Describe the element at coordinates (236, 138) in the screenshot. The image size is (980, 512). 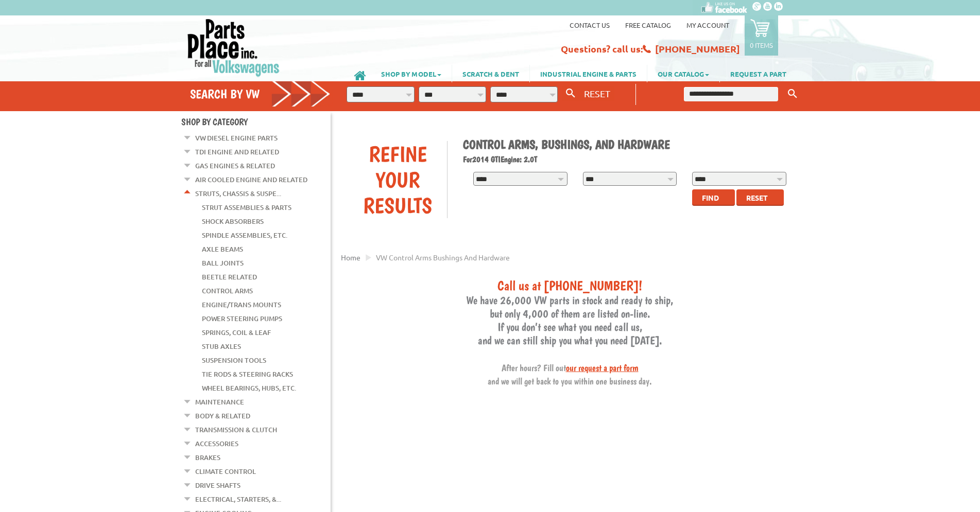
I see `a: VW Diesel Engine Parts` at that location.